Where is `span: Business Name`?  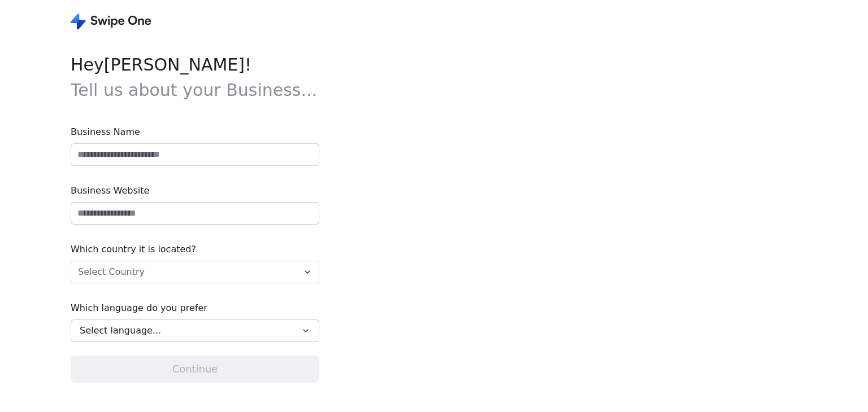
span: Business Name is located at coordinates (195, 132).